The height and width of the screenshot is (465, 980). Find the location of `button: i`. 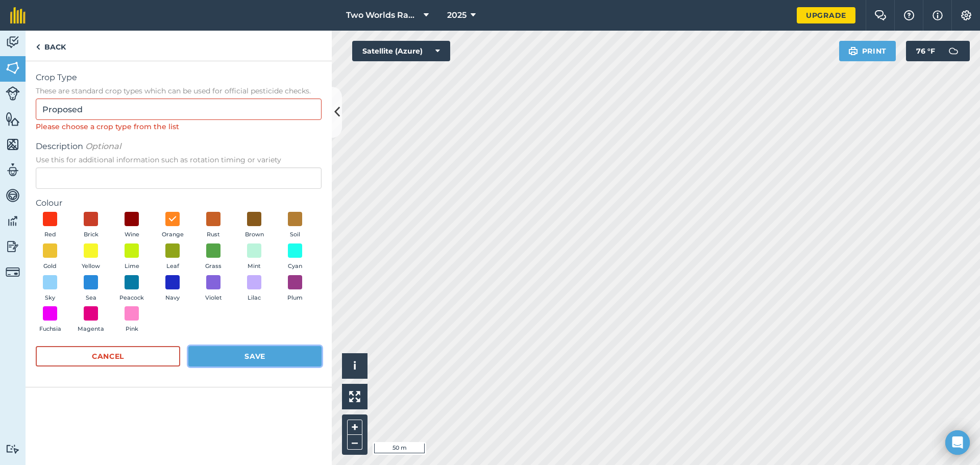

button: i is located at coordinates (355, 365).